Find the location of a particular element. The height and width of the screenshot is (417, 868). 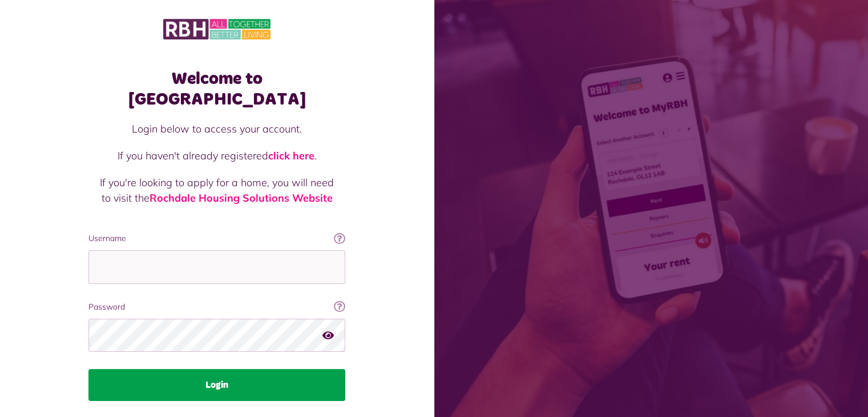

a: Rochdale Housing Solutions Website is located at coordinates (241, 197).